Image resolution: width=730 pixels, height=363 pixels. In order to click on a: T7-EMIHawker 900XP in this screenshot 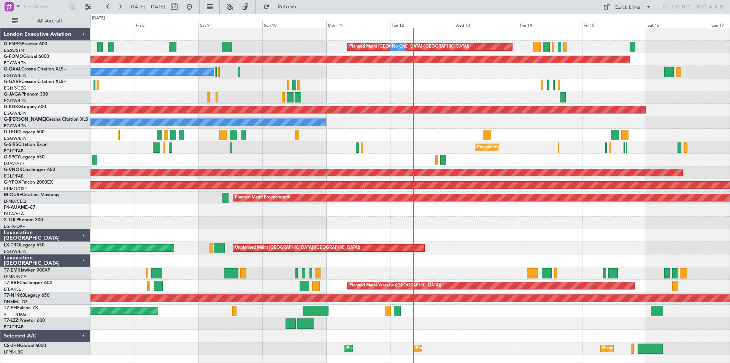, I will do `click(27, 270)`.